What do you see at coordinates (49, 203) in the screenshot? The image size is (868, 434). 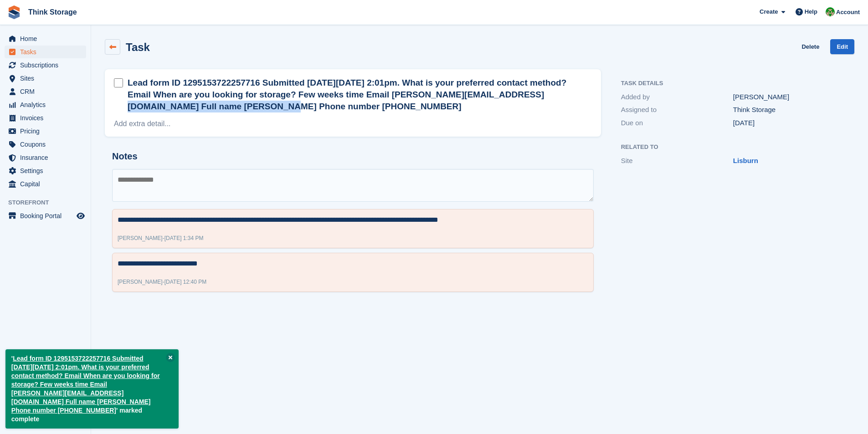 I see `span: Storefront` at bounding box center [49, 203].